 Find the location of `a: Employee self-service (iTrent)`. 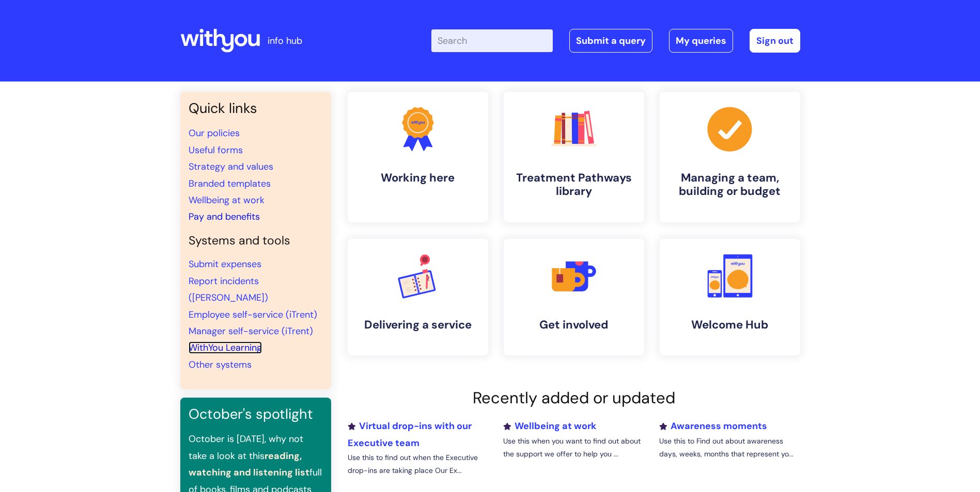

a: Employee self-service (iTrent) is located at coordinates (253, 315).